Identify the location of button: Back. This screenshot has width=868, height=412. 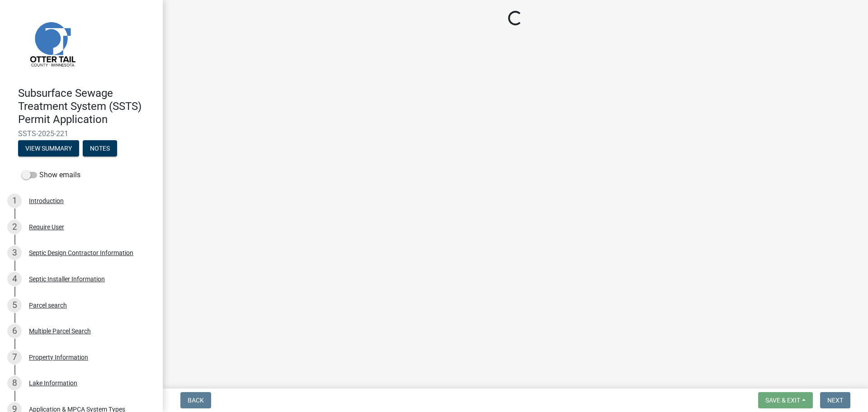
(196, 400).